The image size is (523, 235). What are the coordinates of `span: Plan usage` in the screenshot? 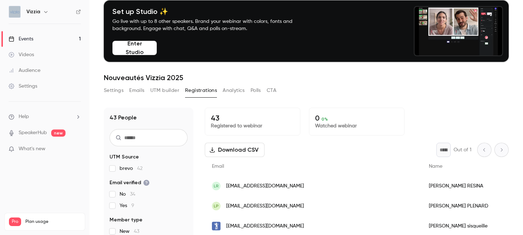 It's located at (53, 222).